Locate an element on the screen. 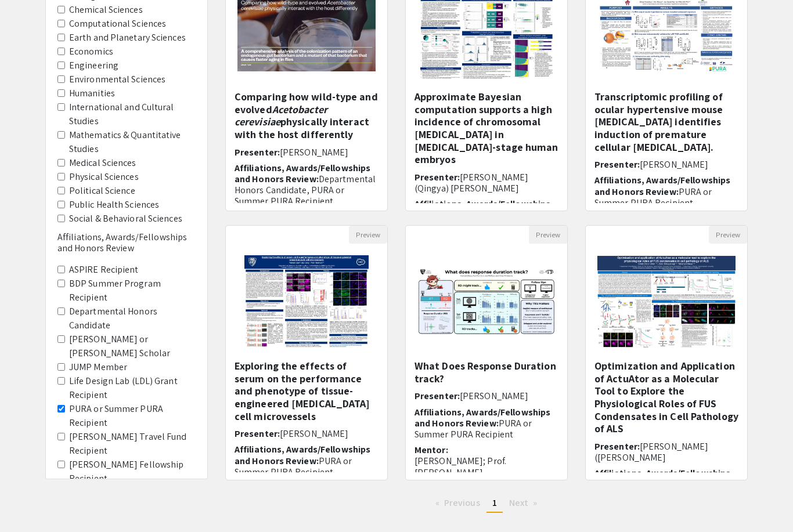 This screenshot has height=532, width=793. label: ASPIRE Recipient is located at coordinates (104, 269).